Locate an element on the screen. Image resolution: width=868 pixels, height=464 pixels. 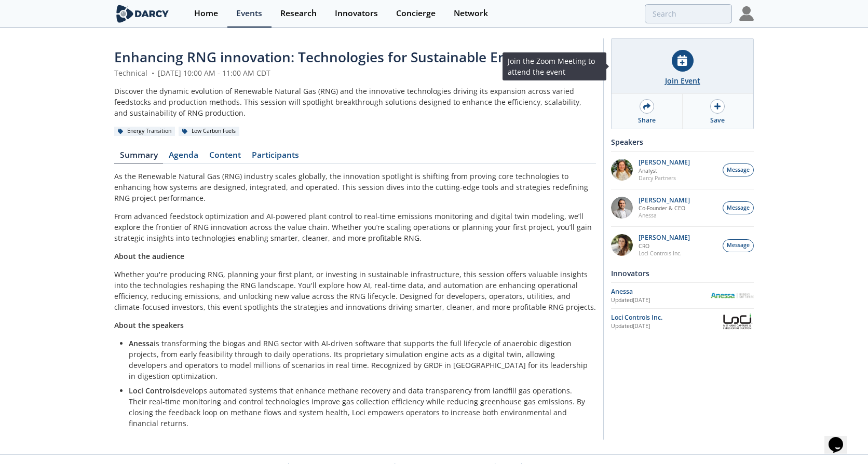
strong: Anessa is located at coordinates (141, 343).